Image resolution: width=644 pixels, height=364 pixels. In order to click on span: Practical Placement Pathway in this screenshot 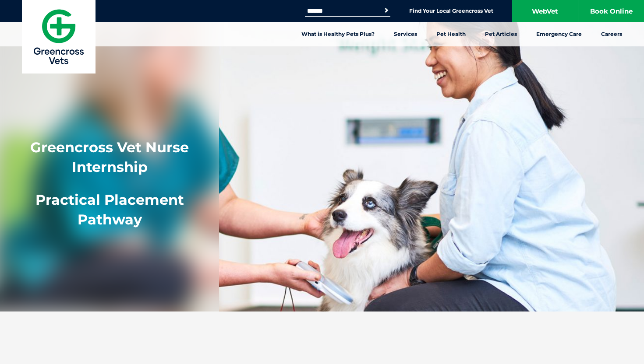, I will do `click(110, 210)`.